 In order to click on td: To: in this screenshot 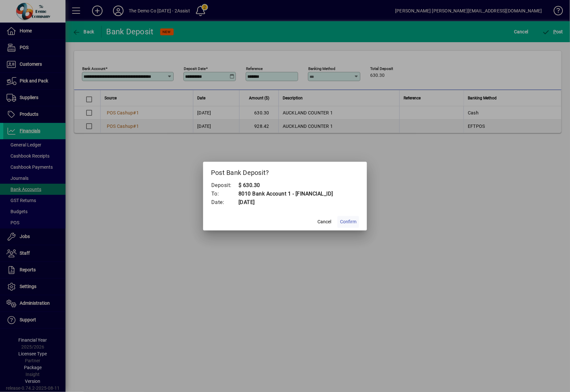, I will do `click(224, 194)`.